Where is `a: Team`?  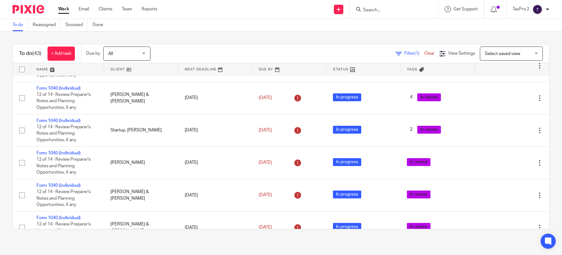 a: Team is located at coordinates (127, 9).